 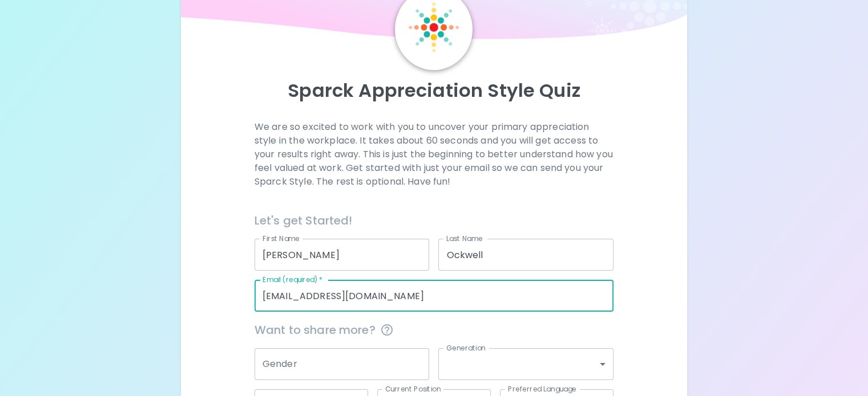 I want to click on label: Generation, so click(x=466, y=348).